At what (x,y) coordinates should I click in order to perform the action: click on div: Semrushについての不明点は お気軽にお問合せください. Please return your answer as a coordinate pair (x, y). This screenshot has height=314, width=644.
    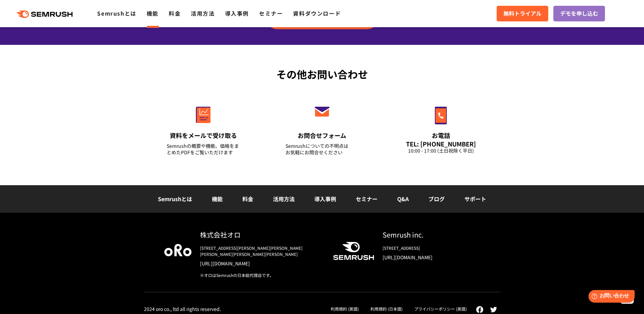
    Looking at the image, I should click on (322, 150).